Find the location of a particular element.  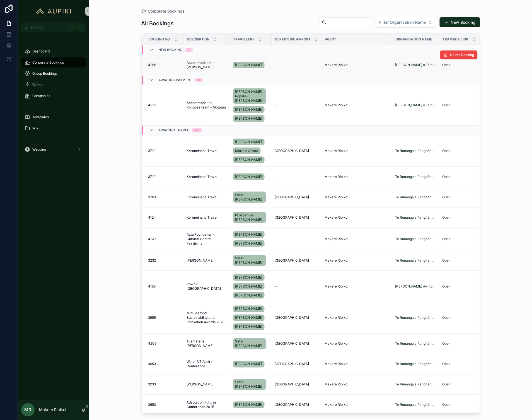

div: 1 is located at coordinates (189, 50).